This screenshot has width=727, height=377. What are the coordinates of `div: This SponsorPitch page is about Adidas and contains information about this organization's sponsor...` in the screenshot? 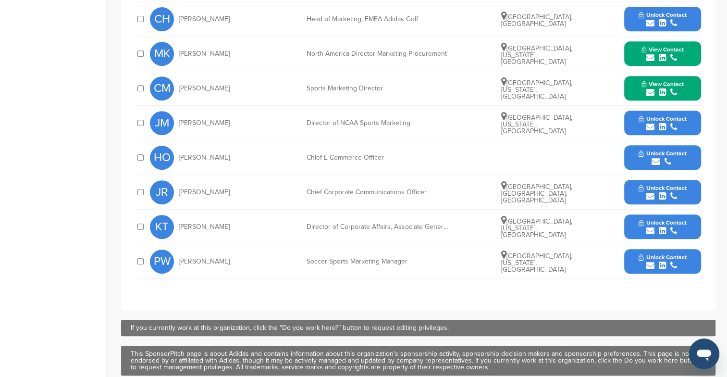 It's located at (418, 361).